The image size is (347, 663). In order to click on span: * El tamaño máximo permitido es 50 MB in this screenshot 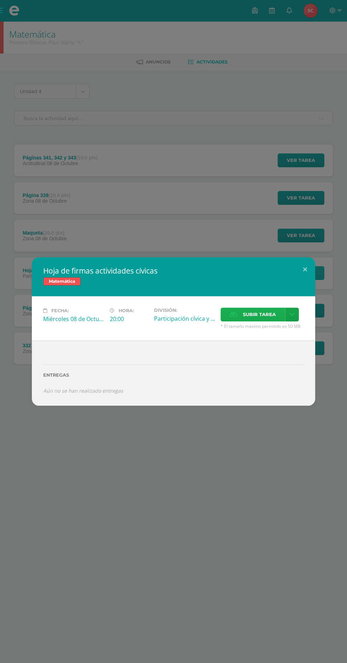, I will do `click(262, 326)`.